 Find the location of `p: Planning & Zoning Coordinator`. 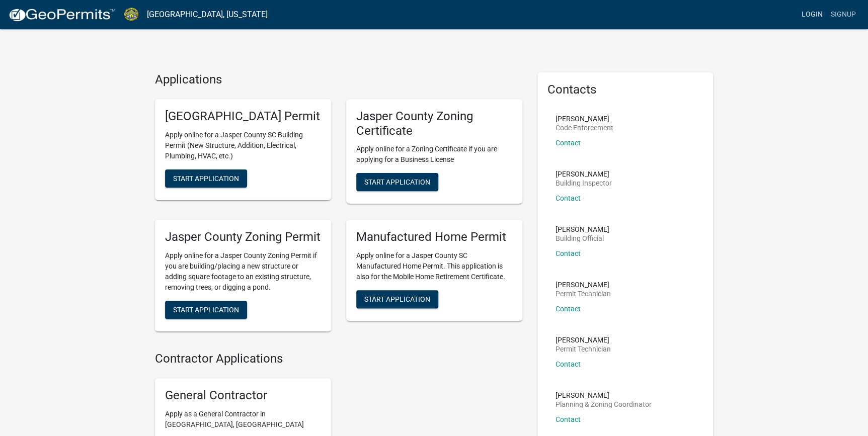

p: Planning & Zoning Coordinator is located at coordinates (603, 405).